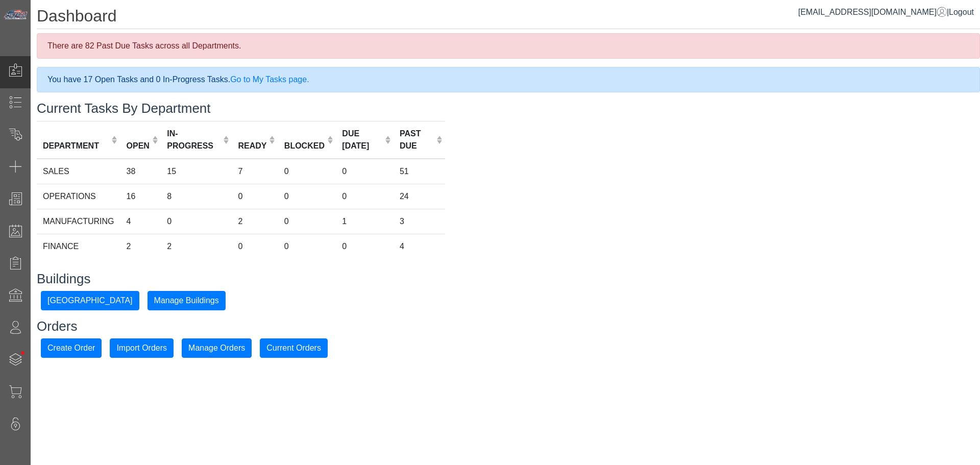 Image resolution: width=980 pixels, height=465 pixels. What do you see at coordinates (252, 146) in the screenshot?
I see `div: READY` at bounding box center [252, 146].